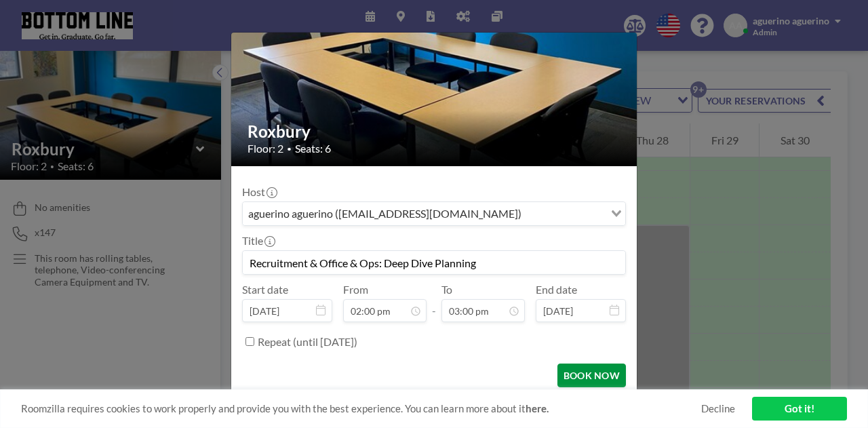  What do you see at coordinates (259, 192) in the screenshot?
I see `label: Host` at bounding box center [259, 192].